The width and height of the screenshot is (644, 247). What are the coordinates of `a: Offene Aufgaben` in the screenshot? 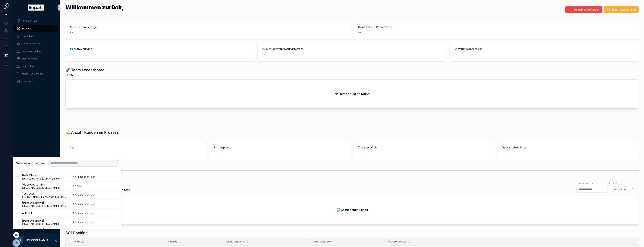 It's located at (36, 44).